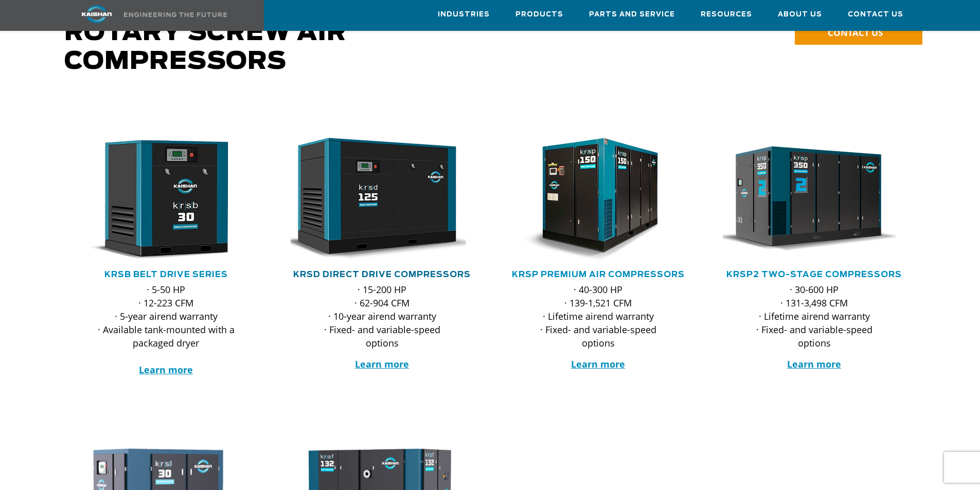 This screenshot has height=490, width=980. Describe the element at coordinates (876, 15) in the screenshot. I see `span: Contact Us` at that location.